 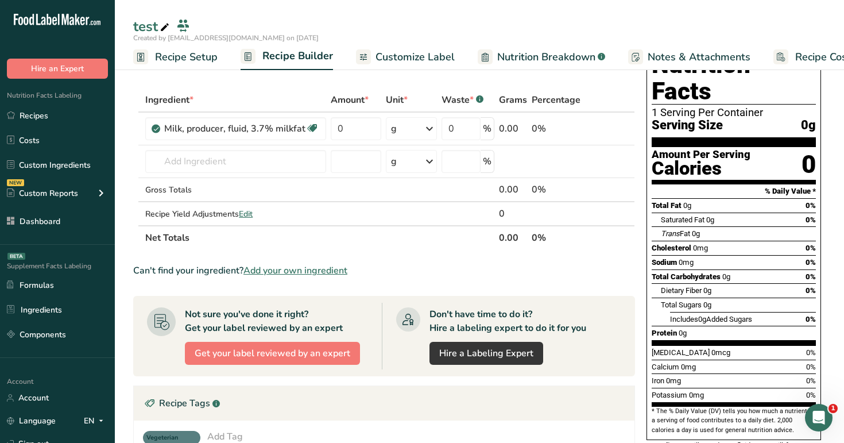 I want to click on th: 0%, so click(x=556, y=237).